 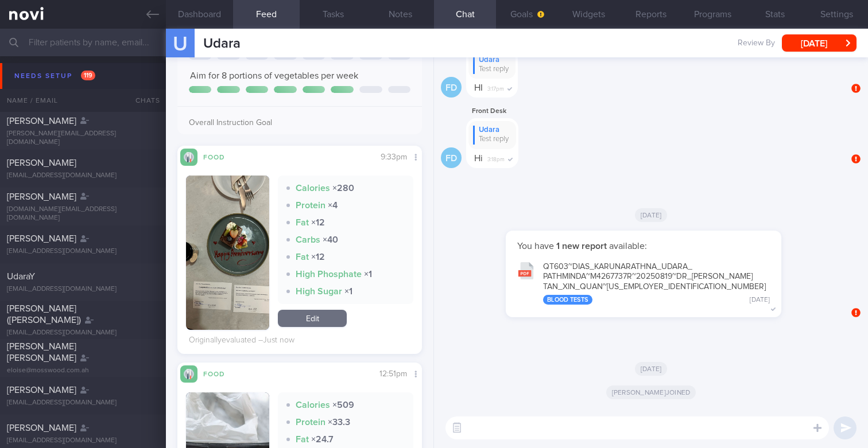 I want to click on a: Edit, so click(x=312, y=318).